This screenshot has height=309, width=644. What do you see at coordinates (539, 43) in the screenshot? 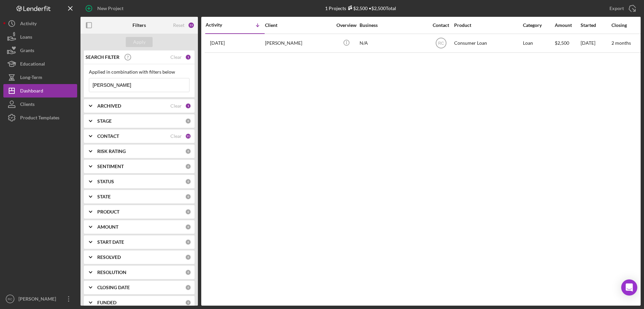
I see `div: Loan` at bounding box center [539, 43].